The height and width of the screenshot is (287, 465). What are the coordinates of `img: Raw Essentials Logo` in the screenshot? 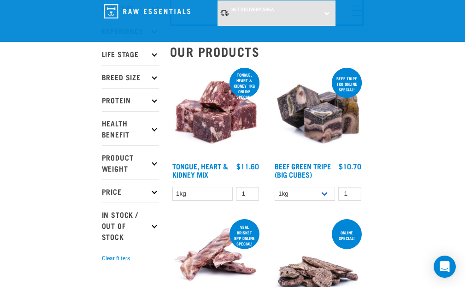 It's located at (147, 11).